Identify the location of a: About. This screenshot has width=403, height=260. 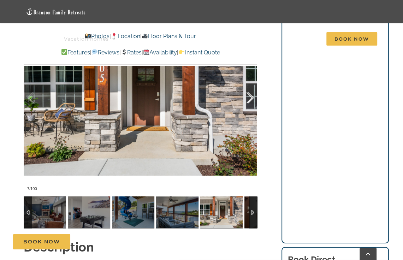
(260, 39).